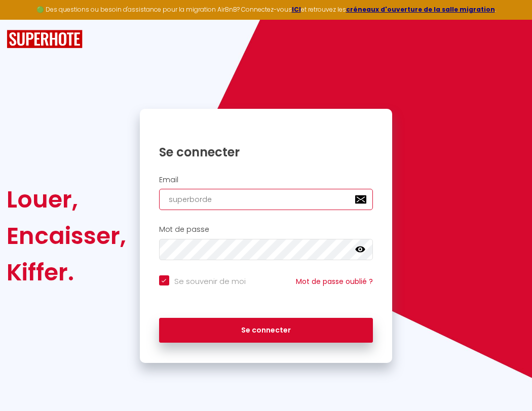 Image resolution: width=532 pixels, height=411 pixels. I want to click on a: ICI, so click(296, 9).